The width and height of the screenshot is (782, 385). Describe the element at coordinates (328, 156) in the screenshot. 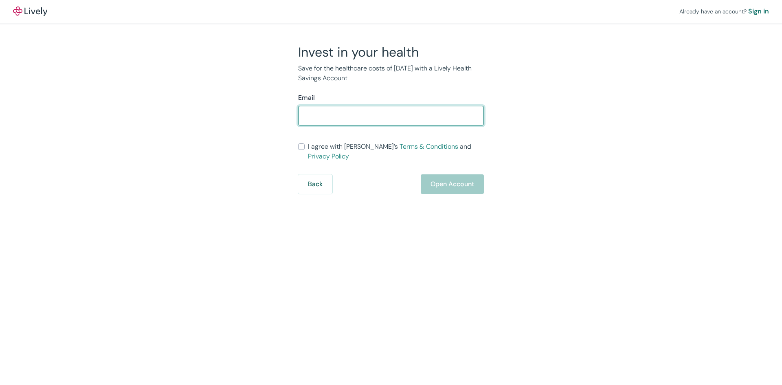

I see `a: Privacy Policy` at that location.